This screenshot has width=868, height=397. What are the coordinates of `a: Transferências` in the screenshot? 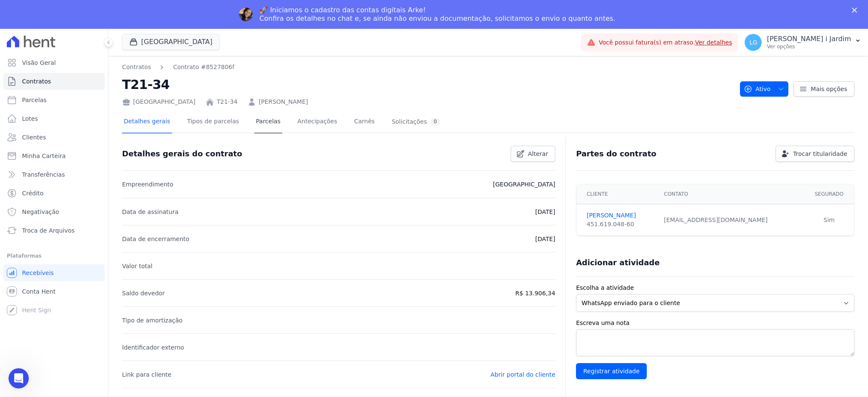 It's located at (54, 174).